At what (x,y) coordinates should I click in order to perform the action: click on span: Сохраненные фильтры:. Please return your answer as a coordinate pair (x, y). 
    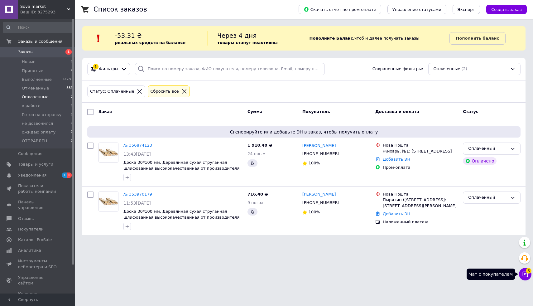
    Looking at the image, I should click on (398, 69).